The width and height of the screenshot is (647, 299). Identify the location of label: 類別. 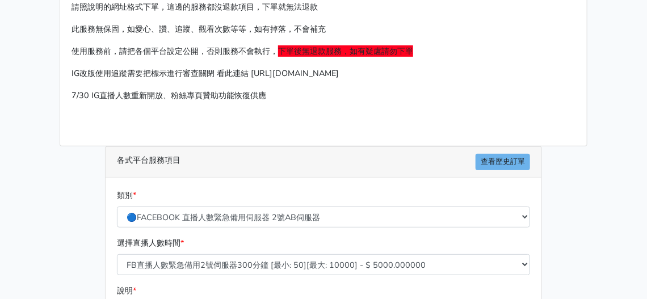
(126, 195).